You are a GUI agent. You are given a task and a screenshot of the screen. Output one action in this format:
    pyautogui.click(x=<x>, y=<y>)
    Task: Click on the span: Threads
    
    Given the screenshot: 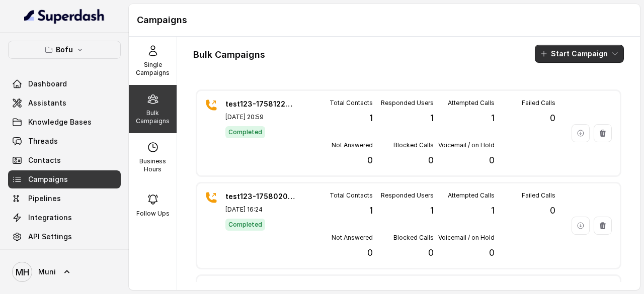 What is the action you would take?
    pyautogui.click(x=43, y=141)
    